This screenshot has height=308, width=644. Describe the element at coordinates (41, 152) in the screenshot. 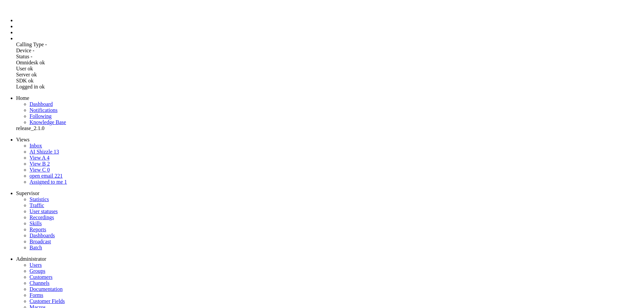

I see `span: AI Shizzle` at that location.